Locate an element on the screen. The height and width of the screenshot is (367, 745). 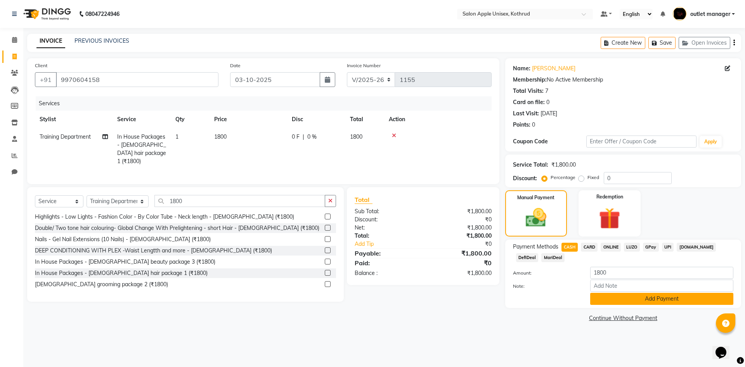
span: MariDeal is located at coordinates (553, 257).